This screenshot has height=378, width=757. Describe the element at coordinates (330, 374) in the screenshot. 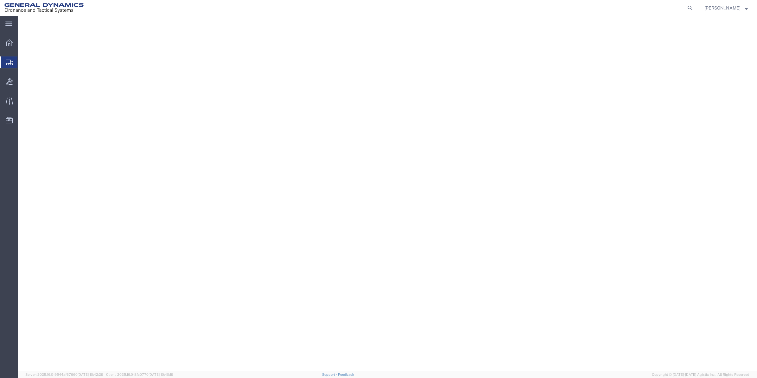

I see `a: Support` at that location.